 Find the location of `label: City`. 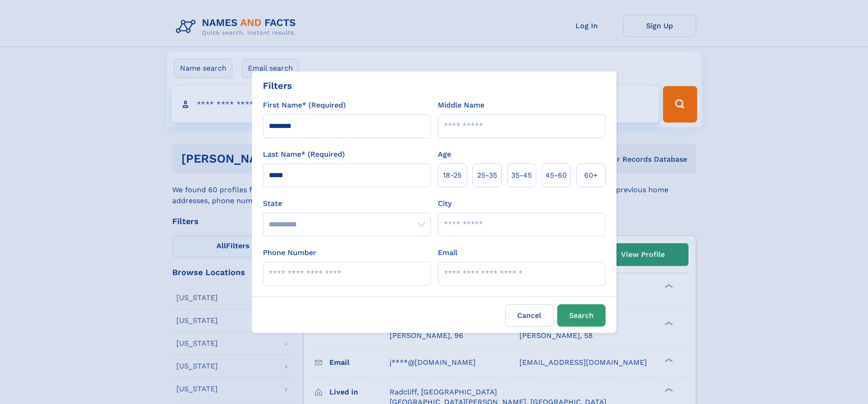

label: City is located at coordinates (445, 204).